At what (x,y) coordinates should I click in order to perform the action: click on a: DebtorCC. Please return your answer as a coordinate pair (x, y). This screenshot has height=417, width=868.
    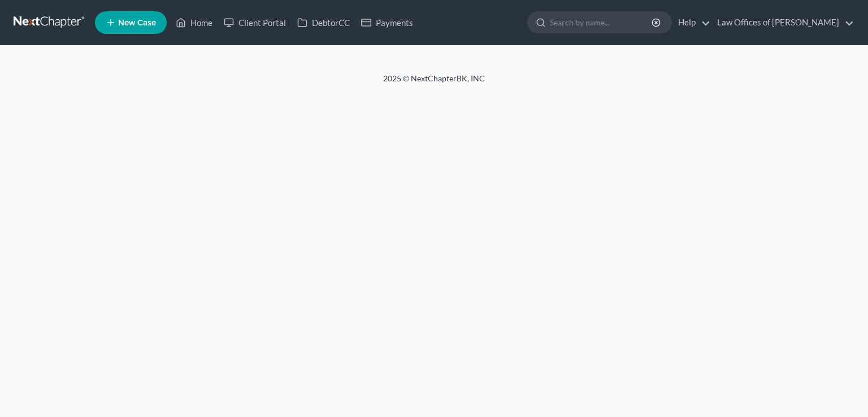
    Looking at the image, I should click on (323, 23).